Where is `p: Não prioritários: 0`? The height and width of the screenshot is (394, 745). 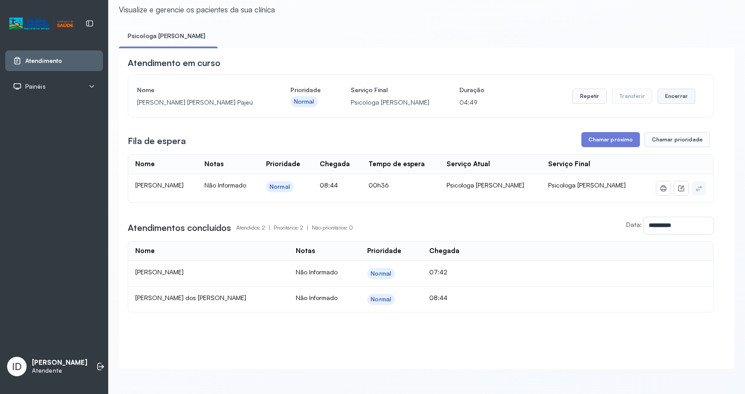 p: Não prioritários: 0 is located at coordinates (332, 228).